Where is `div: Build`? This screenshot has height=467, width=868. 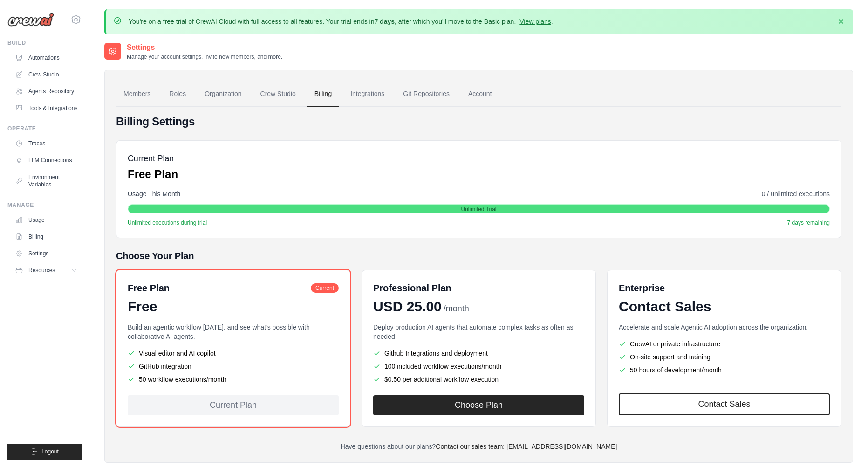
div: Build is located at coordinates (44, 43).